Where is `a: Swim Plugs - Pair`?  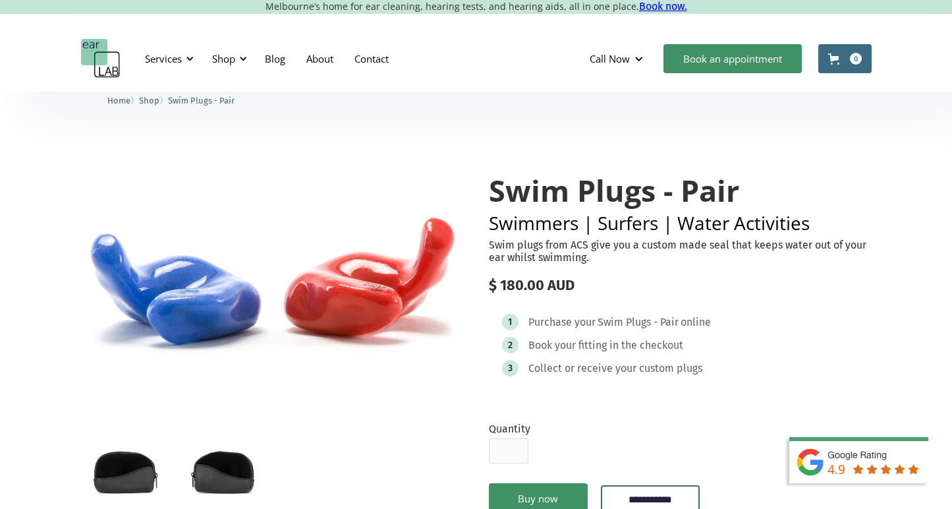
a: Swim Plugs - Pair is located at coordinates (201, 99).